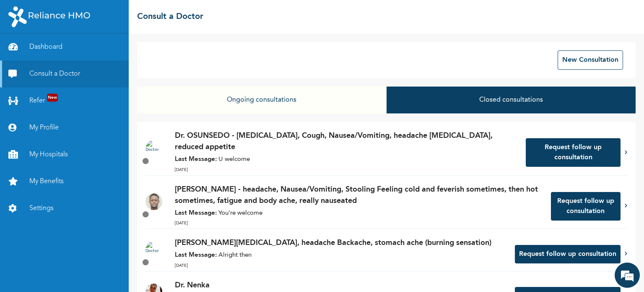 Image resolution: width=644 pixels, height=292 pixels. What do you see at coordinates (82, 232) in the screenshot?
I see `textarea: Type your message and hit 'Enter'` at bounding box center [82, 232].